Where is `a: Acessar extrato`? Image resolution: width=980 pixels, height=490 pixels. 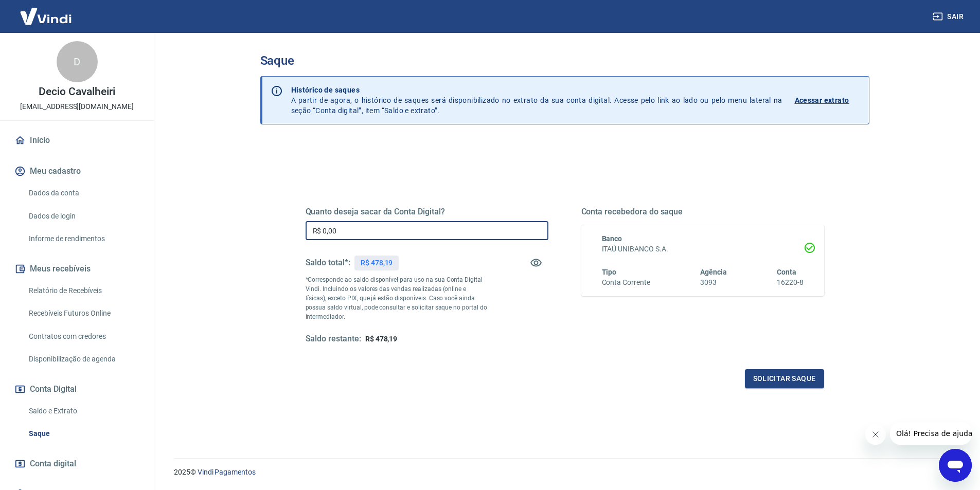 a: Acessar extrato is located at coordinates (827, 101).